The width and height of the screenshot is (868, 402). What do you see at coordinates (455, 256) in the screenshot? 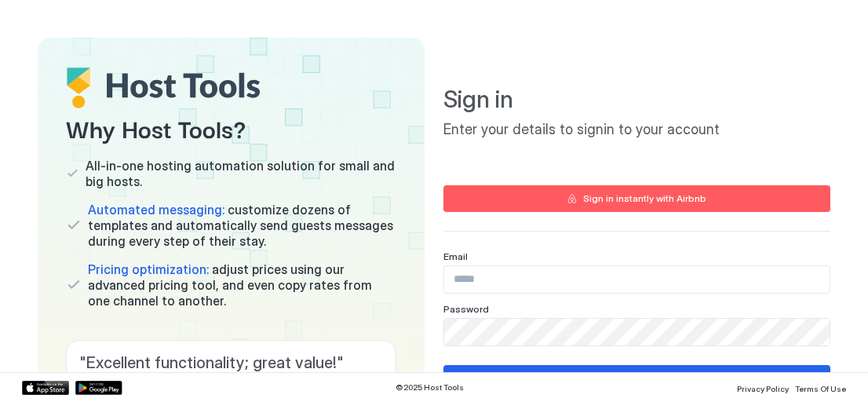
I see `span: Email` at bounding box center [455, 256].